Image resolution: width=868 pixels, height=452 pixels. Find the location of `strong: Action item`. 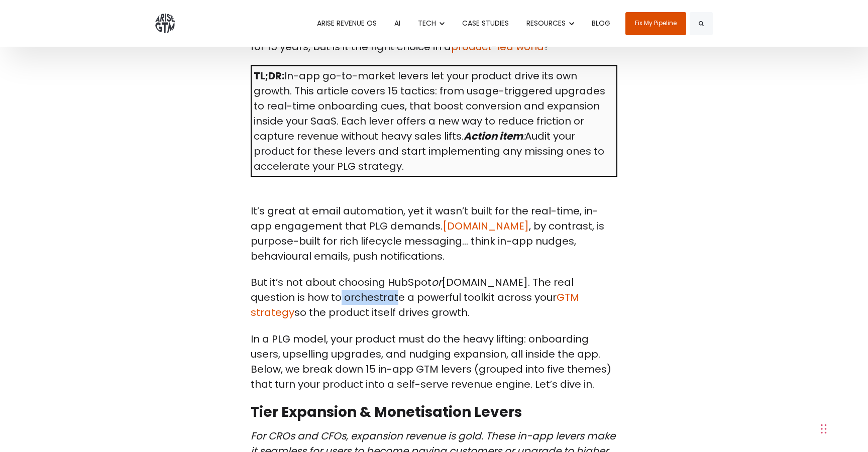

strong: Action item is located at coordinates (493, 136).